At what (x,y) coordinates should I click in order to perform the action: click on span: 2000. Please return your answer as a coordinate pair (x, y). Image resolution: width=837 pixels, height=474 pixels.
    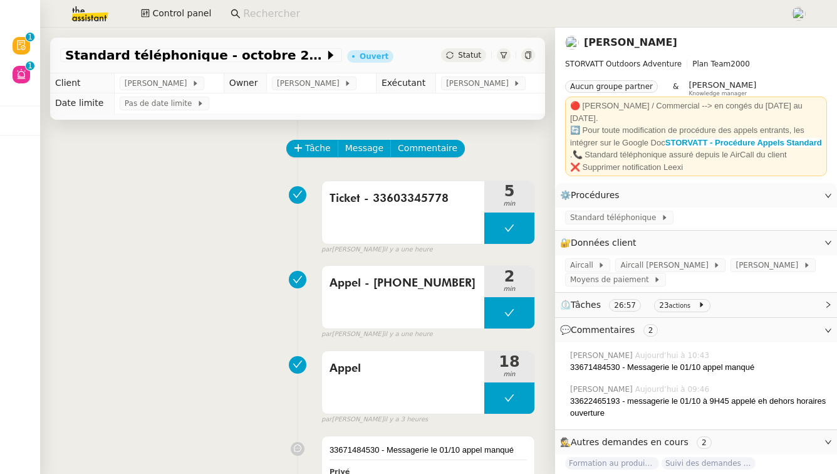
    Looking at the image, I should click on (740, 64).